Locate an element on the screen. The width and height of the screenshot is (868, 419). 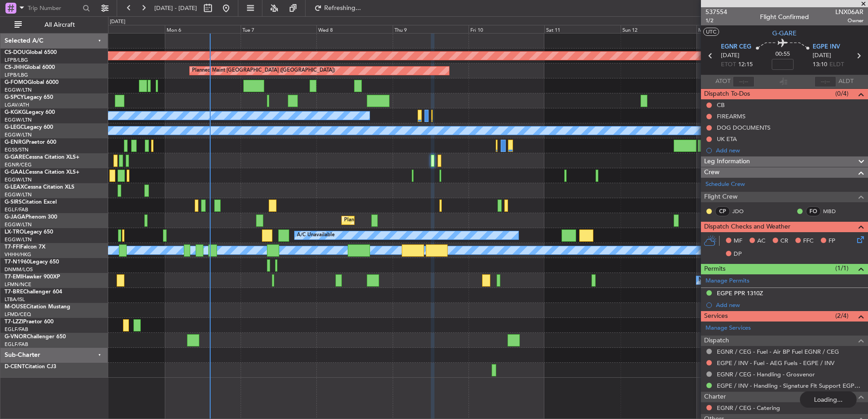
a: EGPE / INV - Handling - Signature Flt Support EGPE / INV is located at coordinates (789, 386).